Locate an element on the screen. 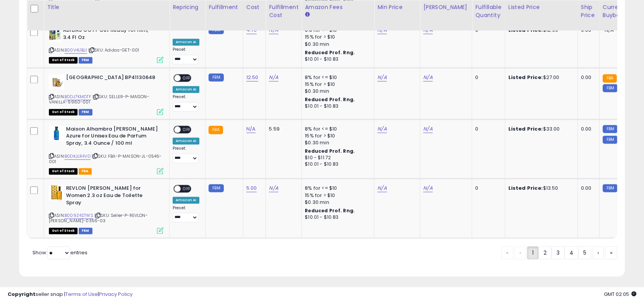 The height and width of the screenshot is (302, 644). div: $33.00 is located at coordinates (541, 130).